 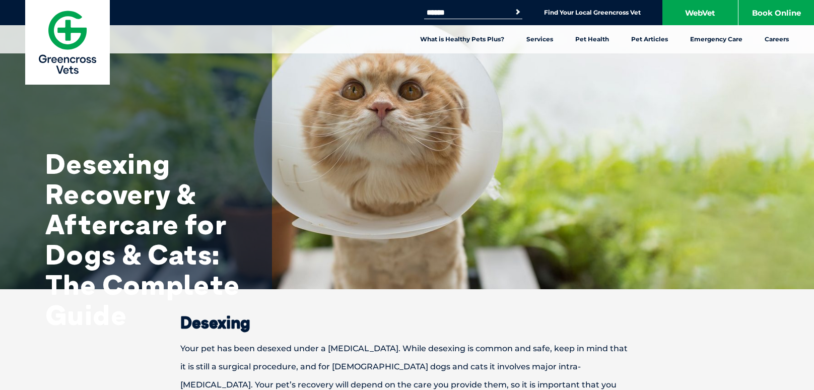 I want to click on button: Search, so click(x=518, y=12).